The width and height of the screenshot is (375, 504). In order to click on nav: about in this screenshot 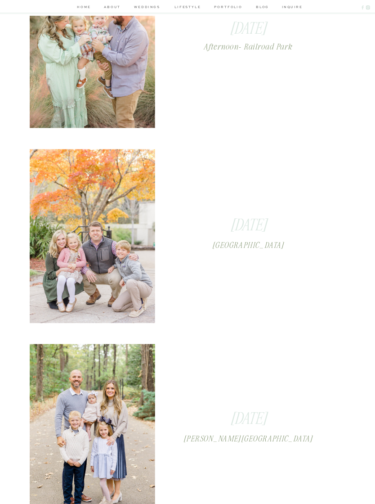, I will do `click(113, 8)`.